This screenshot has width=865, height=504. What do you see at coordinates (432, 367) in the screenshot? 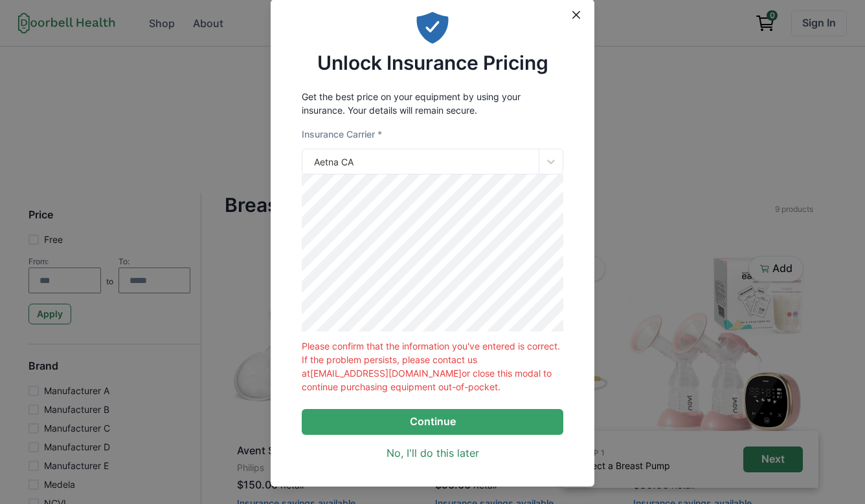
I see `p: Please confirm that the information you've entered is correct. If the problem persists, please co...` at bounding box center [432, 367].